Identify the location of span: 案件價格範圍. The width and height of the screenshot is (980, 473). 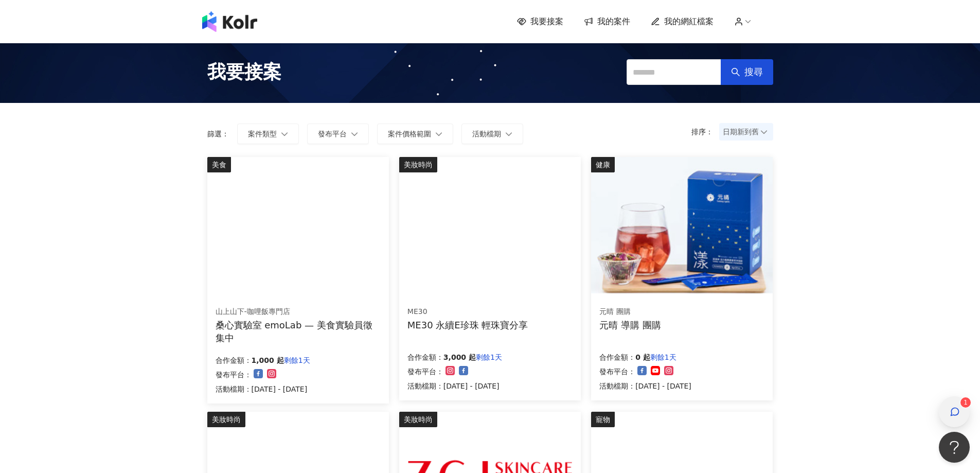
(409, 134).